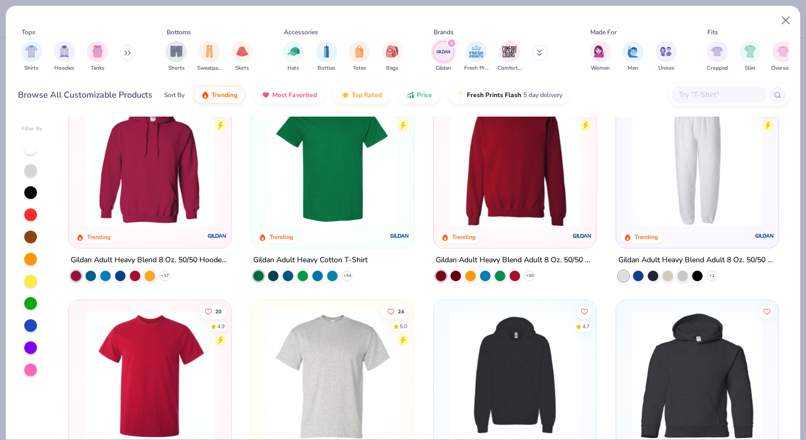 This screenshot has height=440, width=806. Describe the element at coordinates (359, 56) in the screenshot. I see `div: filter for Totes` at that location.